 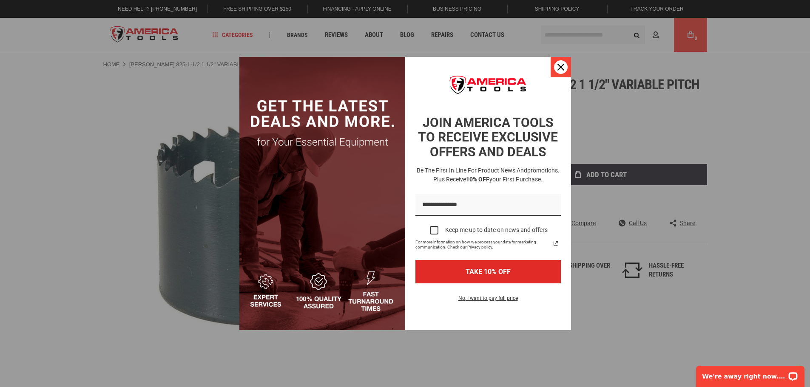 I want to click on button: No, I want to pay full price, so click(x=488, y=301).